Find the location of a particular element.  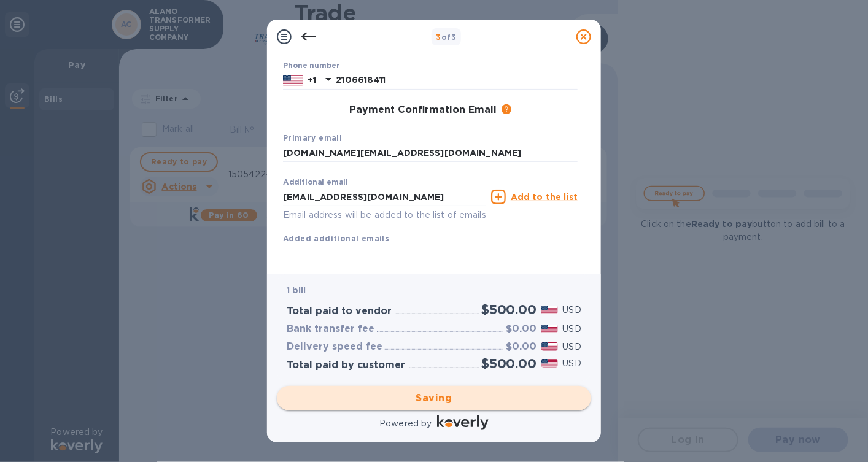

img: Logo is located at coordinates (463, 423).